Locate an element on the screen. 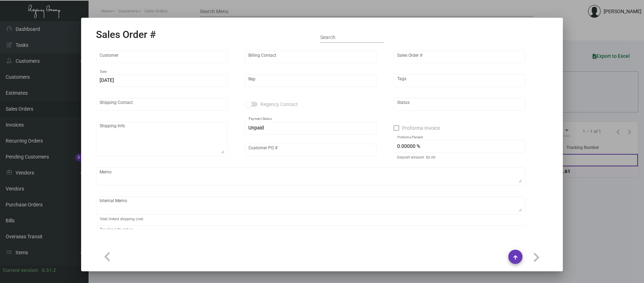 The width and height of the screenshot is (644, 283). mat-hint: Total linked shipping cost: is located at coordinates (122, 219).